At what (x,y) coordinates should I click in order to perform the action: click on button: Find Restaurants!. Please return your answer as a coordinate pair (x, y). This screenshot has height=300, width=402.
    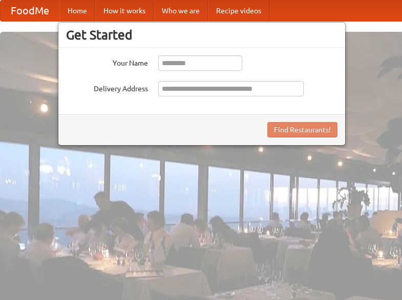
    Looking at the image, I should click on (302, 130).